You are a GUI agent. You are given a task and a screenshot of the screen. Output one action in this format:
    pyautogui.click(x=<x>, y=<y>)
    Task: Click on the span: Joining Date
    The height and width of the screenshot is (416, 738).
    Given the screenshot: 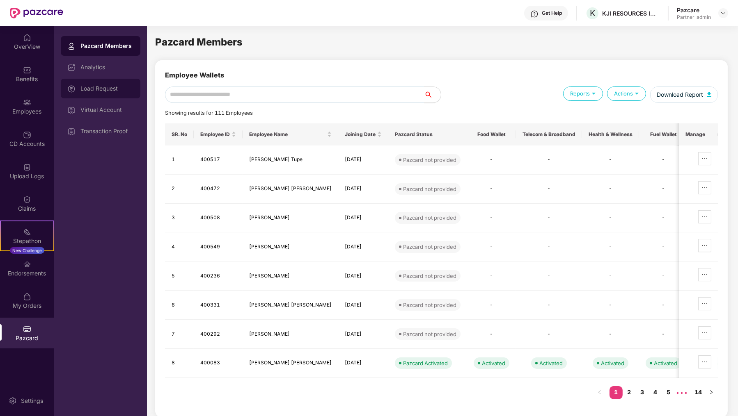 What is the action you would take?
    pyautogui.click(x=360, y=135)
    